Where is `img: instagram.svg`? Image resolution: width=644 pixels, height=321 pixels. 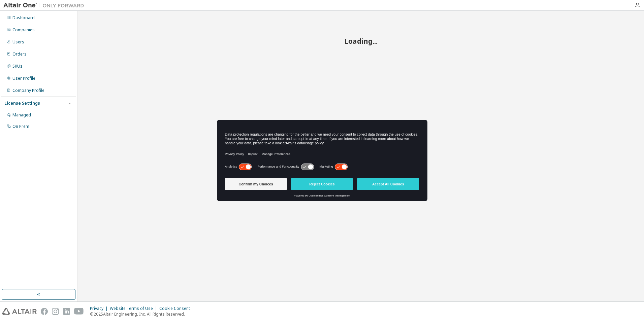 img: instagram.svg is located at coordinates (55, 311).